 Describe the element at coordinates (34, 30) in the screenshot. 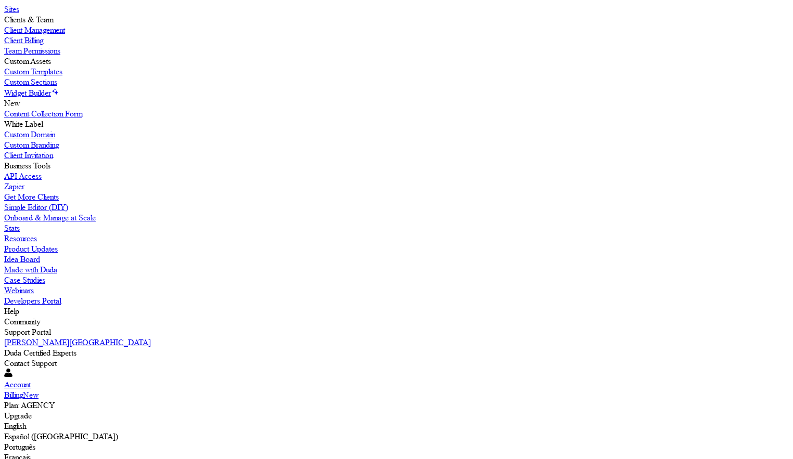

I see `label: Client Management` at that location.